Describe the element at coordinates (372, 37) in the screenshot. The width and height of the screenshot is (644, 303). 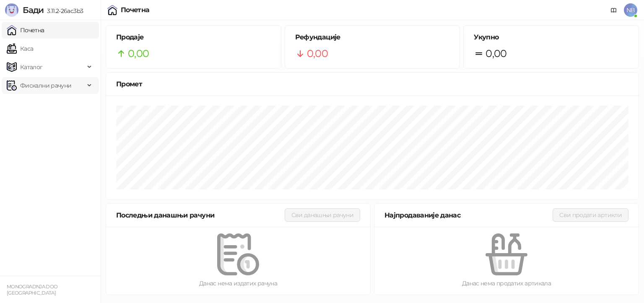
I see `h5: Рефундације` at that location.